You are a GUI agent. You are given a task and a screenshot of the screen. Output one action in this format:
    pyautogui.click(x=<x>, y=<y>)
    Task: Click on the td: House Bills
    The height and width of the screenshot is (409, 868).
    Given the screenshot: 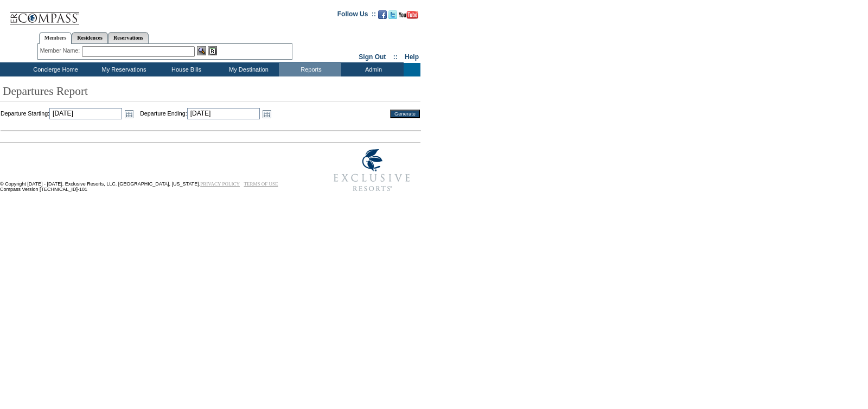 What is the action you would take?
    pyautogui.click(x=185, y=70)
    